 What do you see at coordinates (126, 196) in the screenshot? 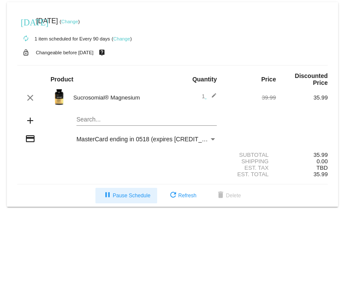
I see `span: Pause Schedule` at bounding box center [126, 196].